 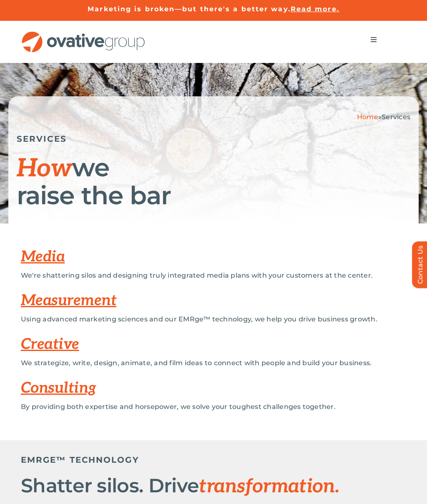 What do you see at coordinates (213, 486) in the screenshot?
I see `h2: Shatter silos. Drive` at bounding box center [213, 486].